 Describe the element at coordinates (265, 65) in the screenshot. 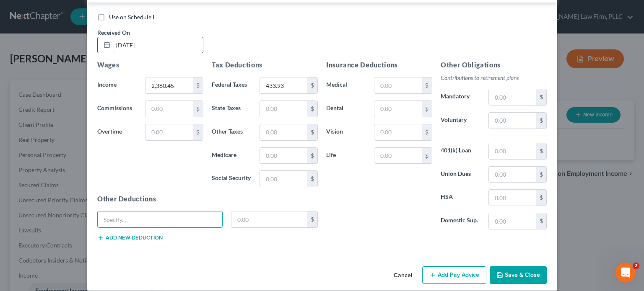

I see `h5: Tax Deductions` at that location.